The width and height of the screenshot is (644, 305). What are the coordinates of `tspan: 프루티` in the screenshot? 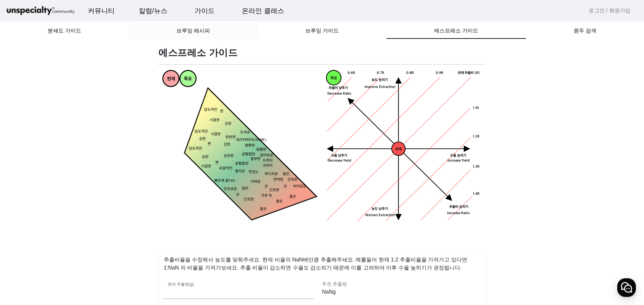 It's located at (268, 161).